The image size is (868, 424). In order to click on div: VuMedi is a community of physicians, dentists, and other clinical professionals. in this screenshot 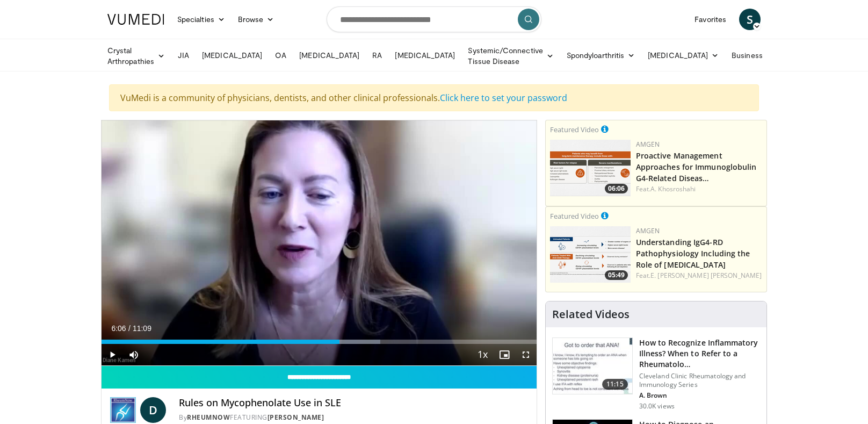, I will do `click(434, 98)`.